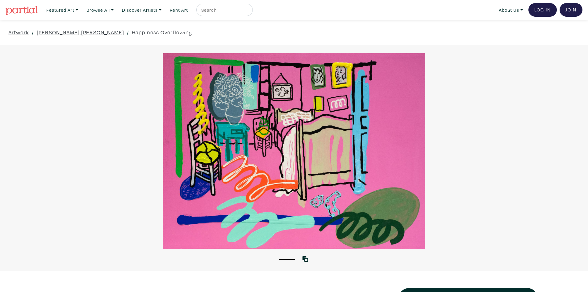  I want to click on a: Happiness Overflowing, so click(162, 32).